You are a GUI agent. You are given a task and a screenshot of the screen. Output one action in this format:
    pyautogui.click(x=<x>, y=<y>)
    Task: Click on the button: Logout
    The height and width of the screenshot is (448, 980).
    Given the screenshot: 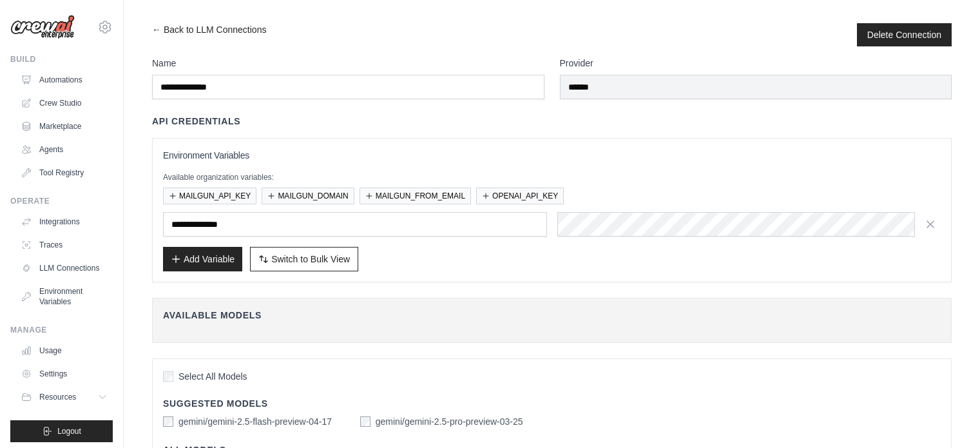 What is the action you would take?
    pyautogui.click(x=61, y=431)
    